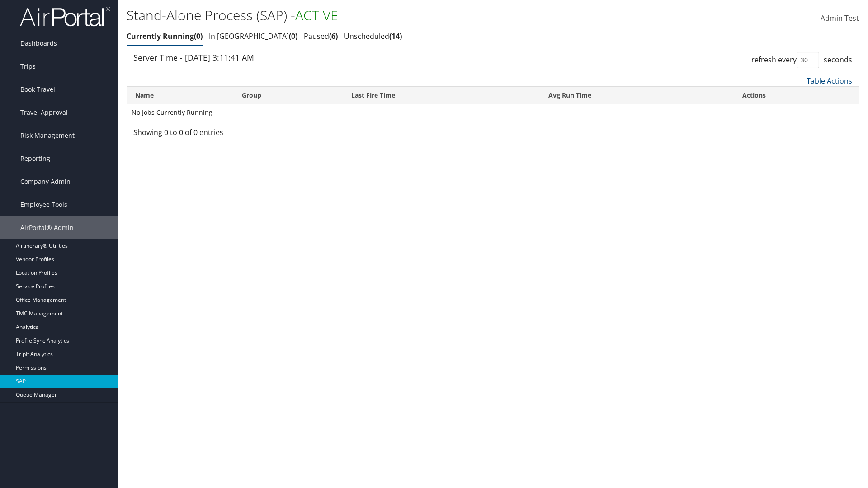  Describe the element at coordinates (45, 181) in the screenshot. I see `span: Company Admin` at that location.